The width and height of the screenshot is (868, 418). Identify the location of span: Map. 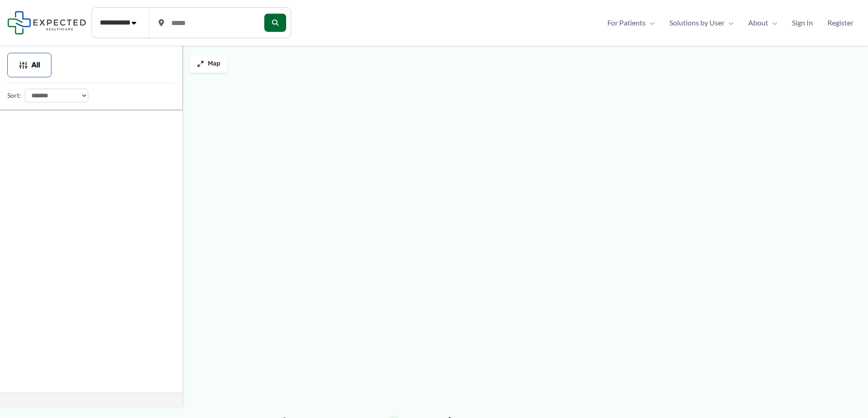
(214, 64).